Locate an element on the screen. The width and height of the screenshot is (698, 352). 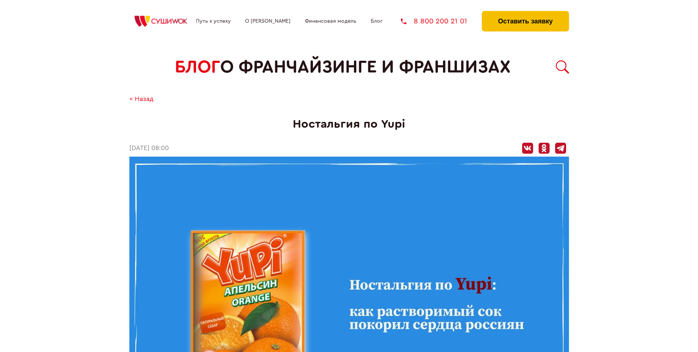
a: 8 800 200 21 01 is located at coordinates (434, 21).